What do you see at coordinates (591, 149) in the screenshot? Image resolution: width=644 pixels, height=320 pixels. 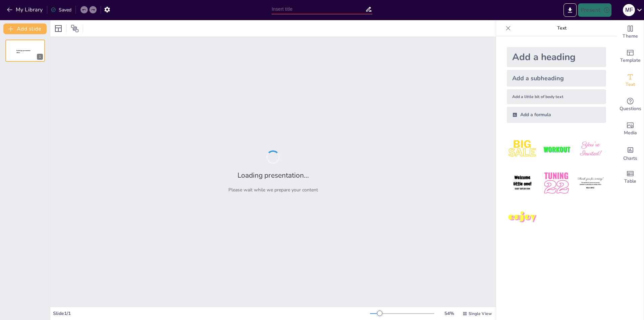 I see `img: 3.jpeg` at bounding box center [591, 149].